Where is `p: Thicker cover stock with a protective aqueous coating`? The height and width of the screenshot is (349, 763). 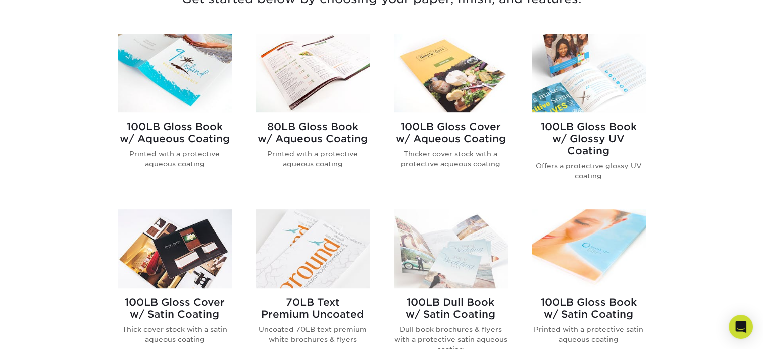 p: Thicker cover stock with a protective aqueous coating is located at coordinates (450, 158).